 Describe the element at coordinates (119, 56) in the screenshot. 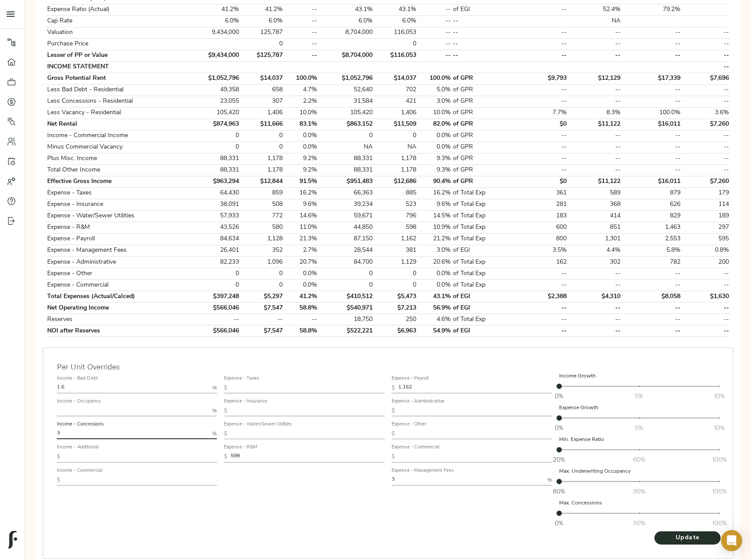

I see `td: Lesser of PP or Value` at that location.